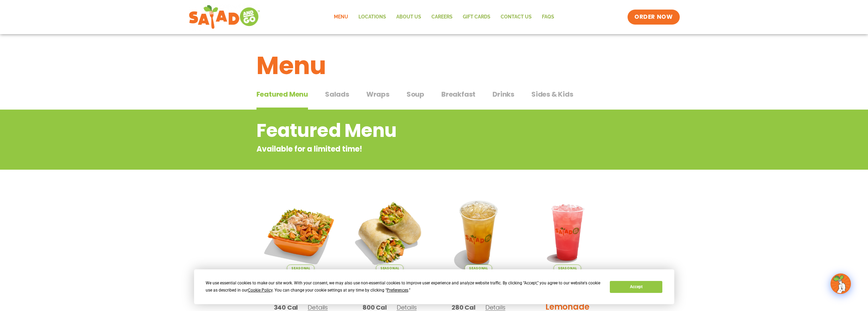  I want to click on a: Locations, so click(372, 17).